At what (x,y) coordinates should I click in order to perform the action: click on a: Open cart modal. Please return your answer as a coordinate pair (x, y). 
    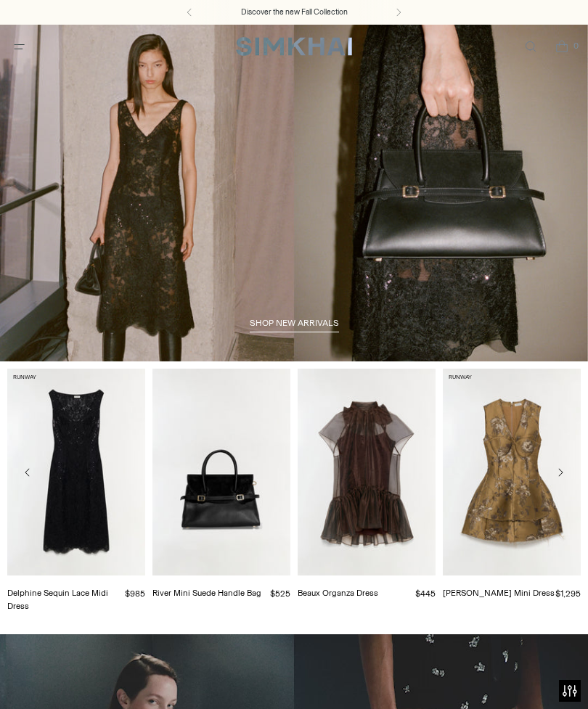
    Looking at the image, I should click on (561, 46).